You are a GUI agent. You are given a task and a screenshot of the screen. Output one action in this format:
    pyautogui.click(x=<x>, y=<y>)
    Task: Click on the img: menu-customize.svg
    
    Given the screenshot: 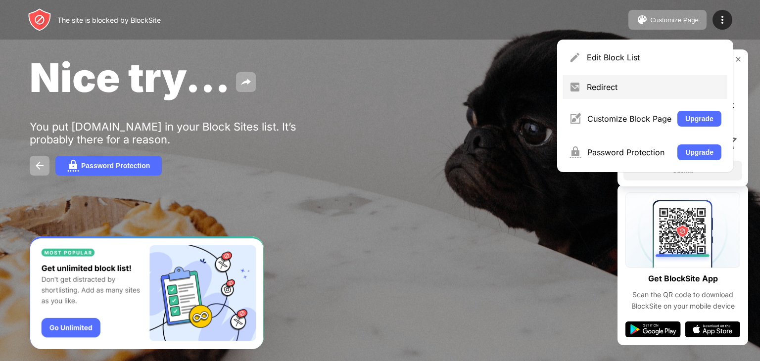 What is the action you would take?
    pyautogui.click(x=575, y=119)
    